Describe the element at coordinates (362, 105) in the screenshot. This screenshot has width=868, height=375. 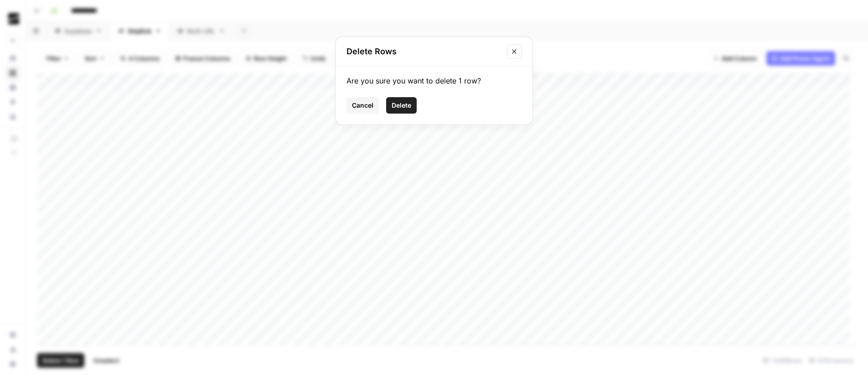
I see `span: Cancel` at that location.